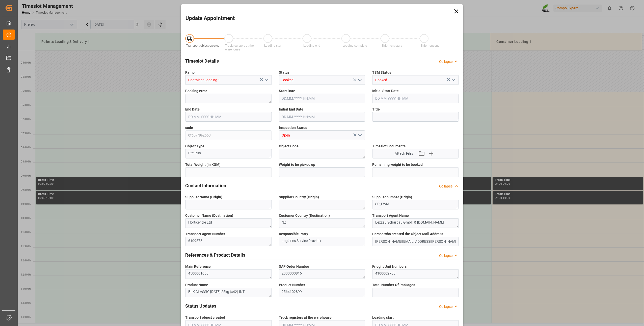 The height and width of the screenshot is (326, 644). I want to click on span: Start Date, so click(287, 91).